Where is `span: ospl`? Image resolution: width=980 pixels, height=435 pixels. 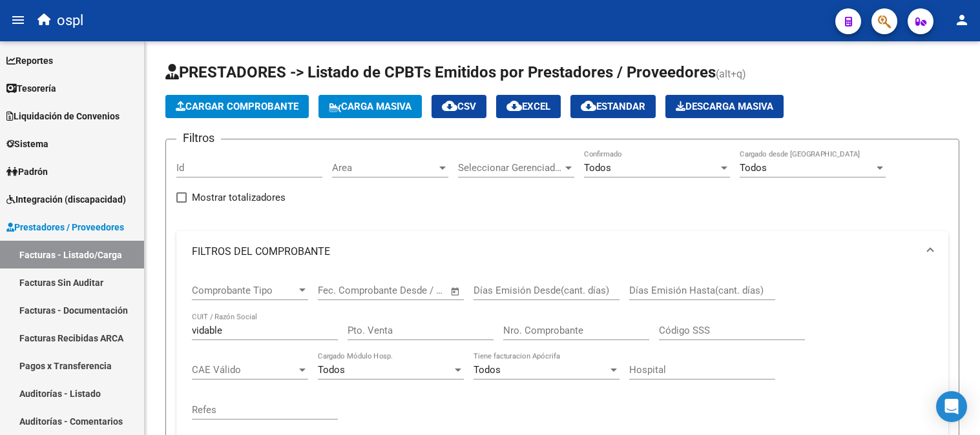
span: ospl is located at coordinates (69, 21).